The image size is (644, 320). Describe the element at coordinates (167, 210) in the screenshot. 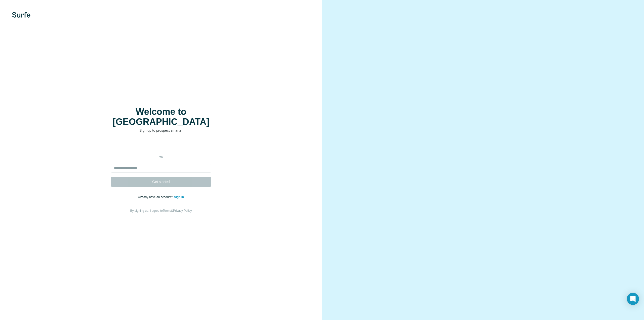

I see `a: Terms` at that location.